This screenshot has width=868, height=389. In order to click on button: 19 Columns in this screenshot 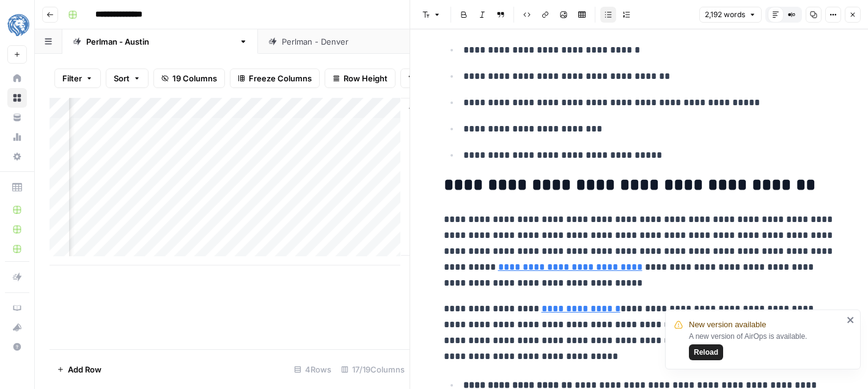, I will do `click(189, 78)`.